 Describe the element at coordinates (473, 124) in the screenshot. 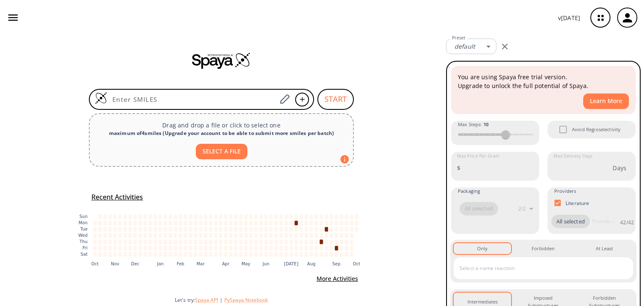

I see `span: Max Steps :` at that location.